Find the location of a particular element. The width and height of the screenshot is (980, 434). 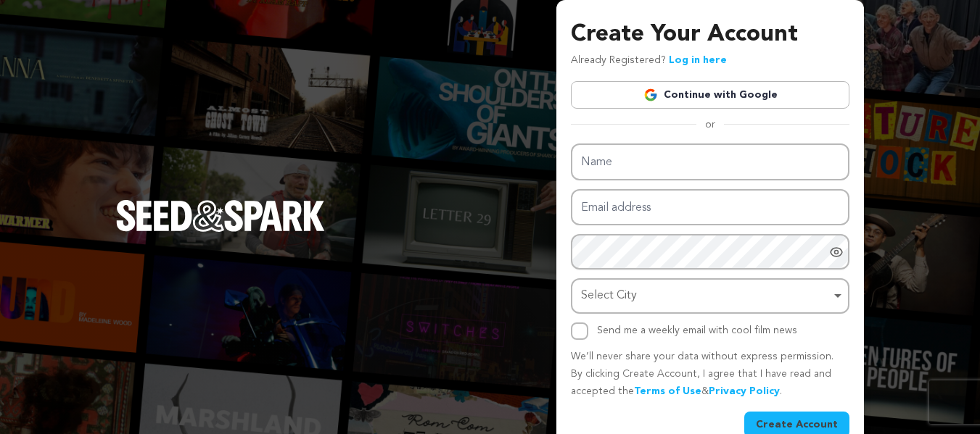

label: Send me a weekly email with cool film news is located at coordinates (697, 331).